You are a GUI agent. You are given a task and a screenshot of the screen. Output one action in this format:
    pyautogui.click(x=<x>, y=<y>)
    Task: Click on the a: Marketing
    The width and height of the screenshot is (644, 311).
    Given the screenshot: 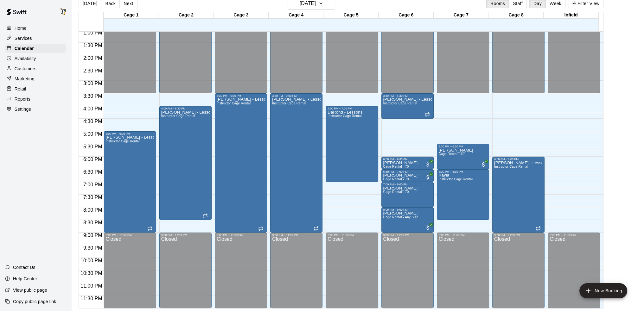 What is the action you would take?
    pyautogui.click(x=36, y=79)
    